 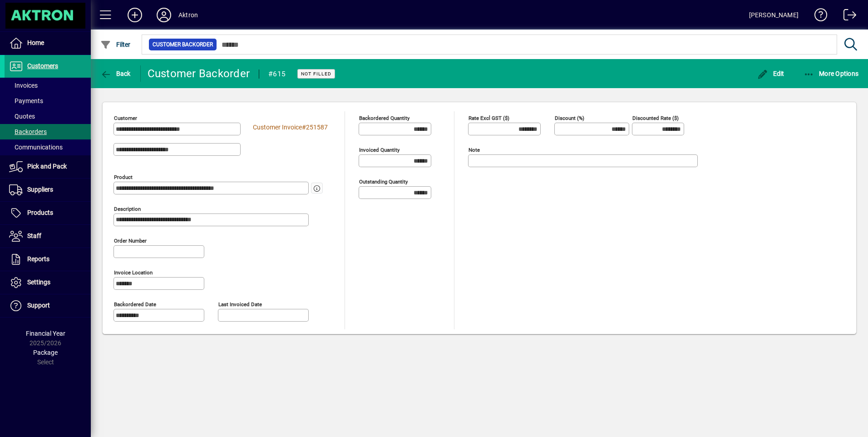 What do you see at coordinates (489, 118) in the screenshot?
I see `mat-label: Rate excl GST ($)` at bounding box center [489, 118].